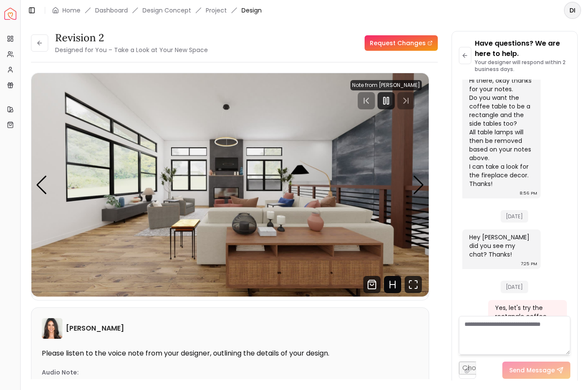 The height and width of the screenshot is (390, 588). What do you see at coordinates (229, 185) in the screenshot?
I see `img: Design Render 1` at bounding box center [229, 185].